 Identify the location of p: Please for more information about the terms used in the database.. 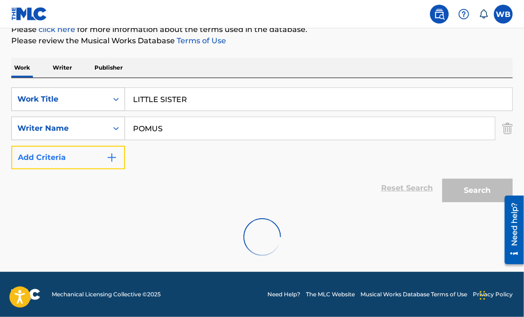
(262, 30).